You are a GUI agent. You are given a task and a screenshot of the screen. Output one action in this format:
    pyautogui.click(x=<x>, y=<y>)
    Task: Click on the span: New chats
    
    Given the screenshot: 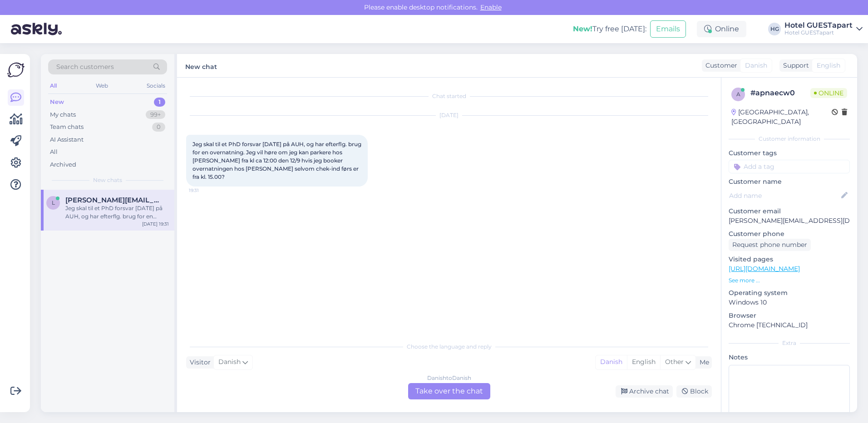 What is the action you would take?
    pyautogui.click(x=108, y=180)
    